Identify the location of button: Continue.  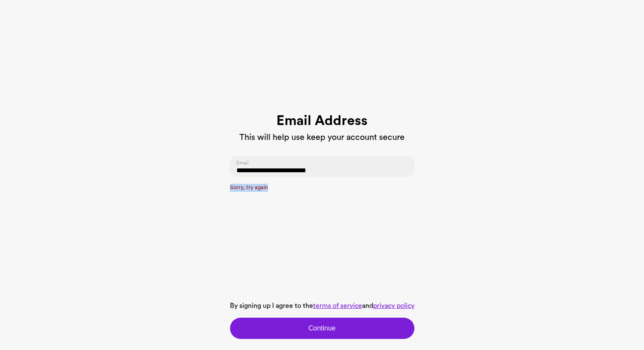
(322, 329).